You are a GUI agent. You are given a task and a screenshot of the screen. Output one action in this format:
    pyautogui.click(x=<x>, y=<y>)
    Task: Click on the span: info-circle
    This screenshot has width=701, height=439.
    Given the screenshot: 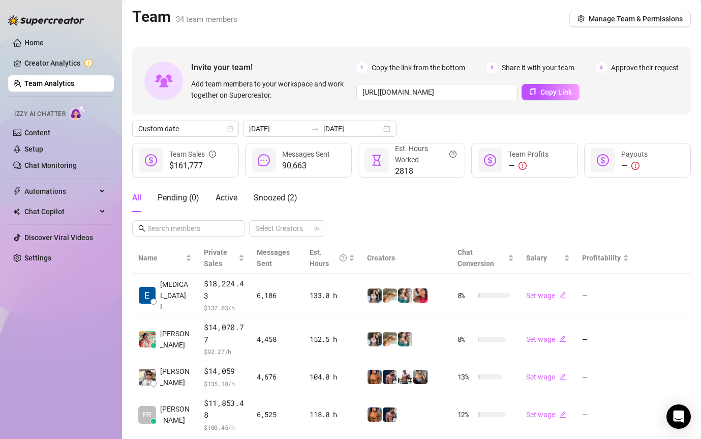 What is the action you would take?
    pyautogui.click(x=212, y=154)
    